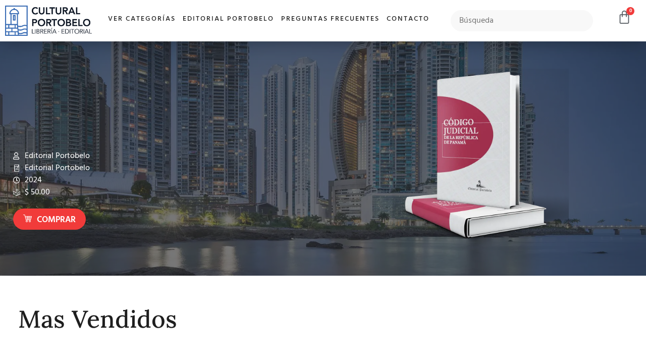 This screenshot has width=646, height=361. I want to click on h2: Mas Vendidos, so click(323, 319).